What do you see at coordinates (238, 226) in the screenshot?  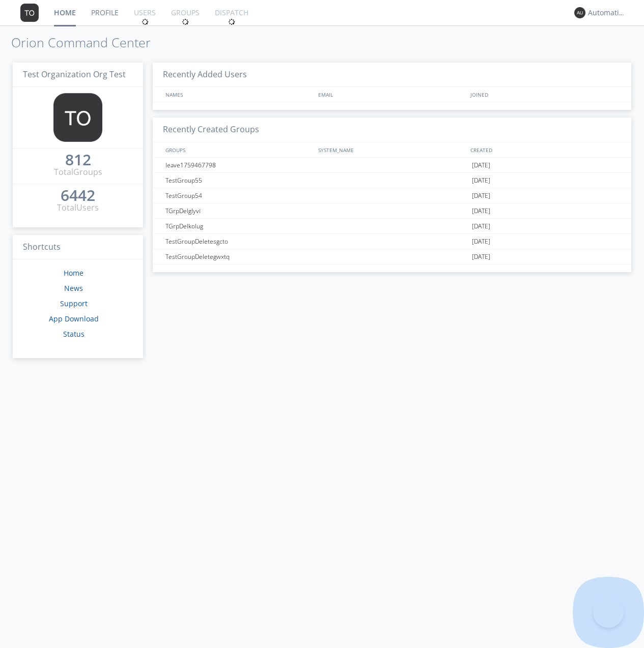 I see `div: TGrpDelkolug` at bounding box center [238, 226].